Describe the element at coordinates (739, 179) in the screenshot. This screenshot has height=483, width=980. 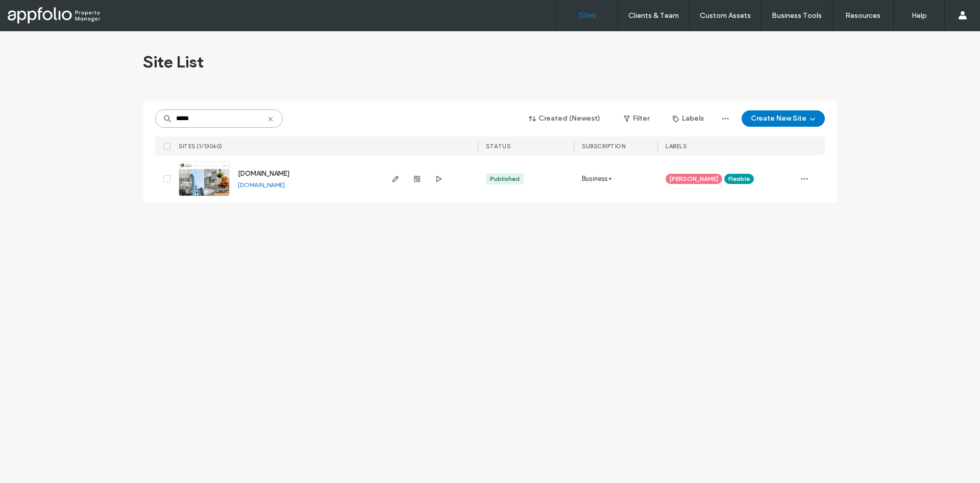
I see `span: Flexible` at that location.